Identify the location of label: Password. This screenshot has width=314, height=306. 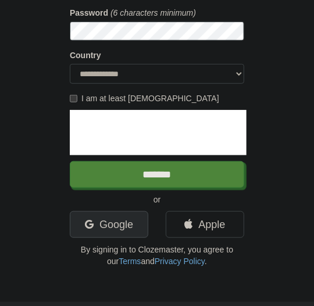
(89, 13).